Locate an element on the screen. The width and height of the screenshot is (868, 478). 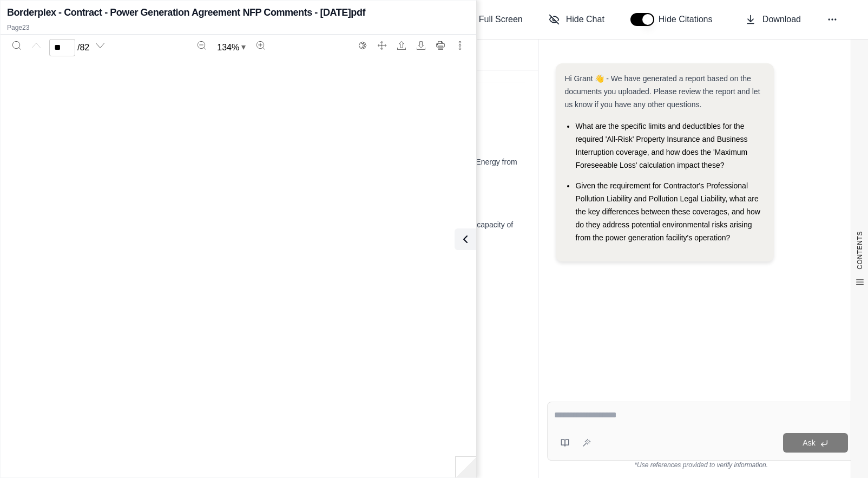
span: / 82 is located at coordinates (83, 48).